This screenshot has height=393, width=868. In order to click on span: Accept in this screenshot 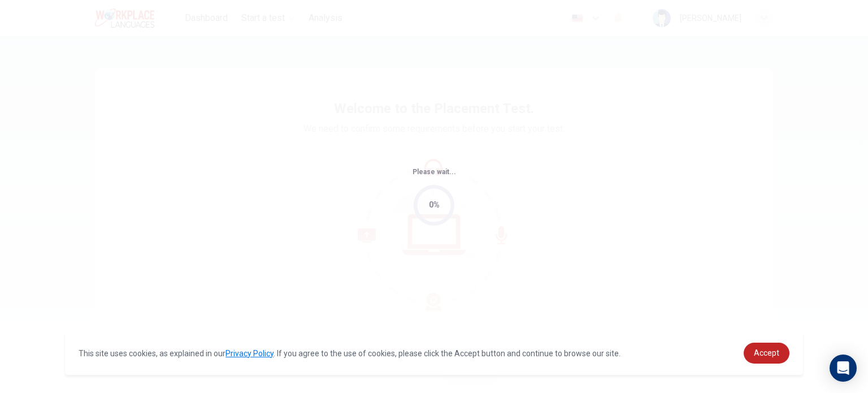, I will do `click(766, 353)`.